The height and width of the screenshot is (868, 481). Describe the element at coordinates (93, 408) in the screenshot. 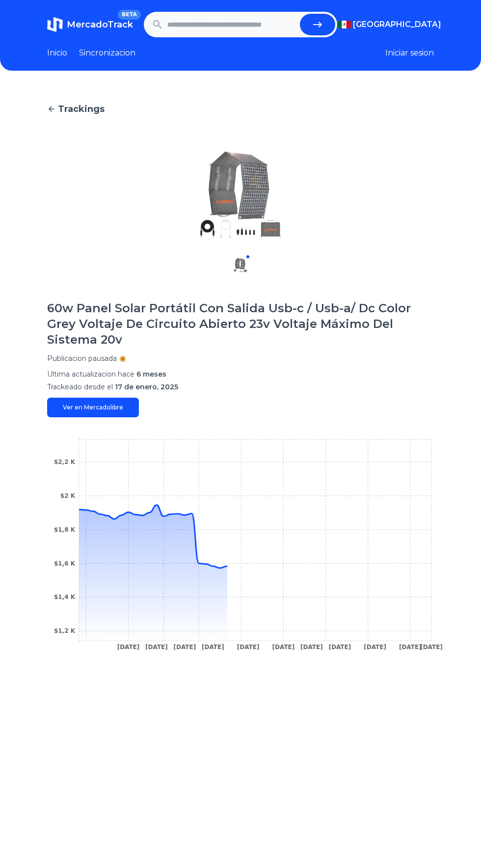

I see `a: Ver en Mercadolibre` at that location.